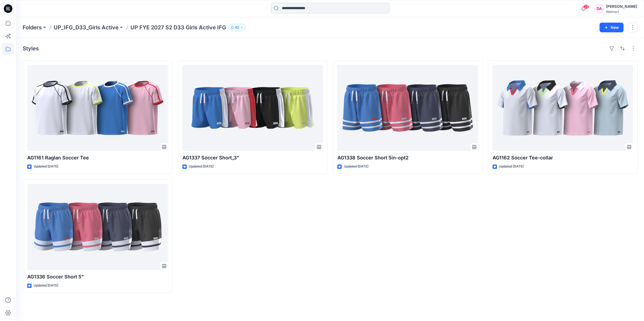 The height and width of the screenshot is (321, 644). Describe the element at coordinates (621, 11) in the screenshot. I see `div: Walmart` at that location.